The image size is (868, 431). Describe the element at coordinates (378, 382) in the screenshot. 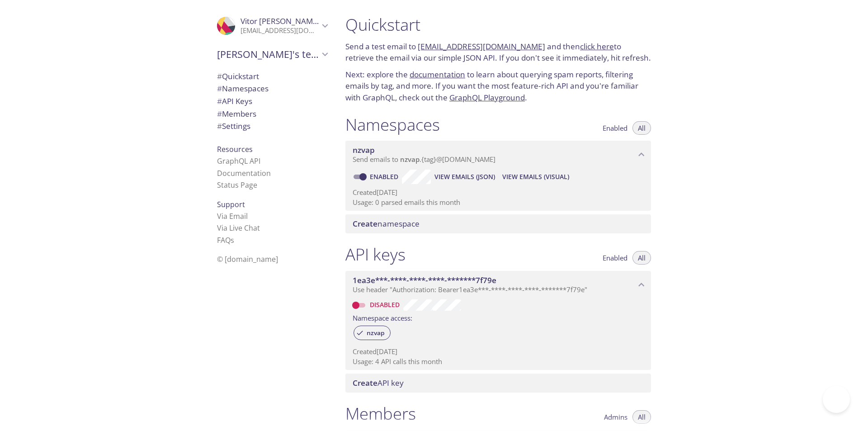

I see `span: API key` at that location.